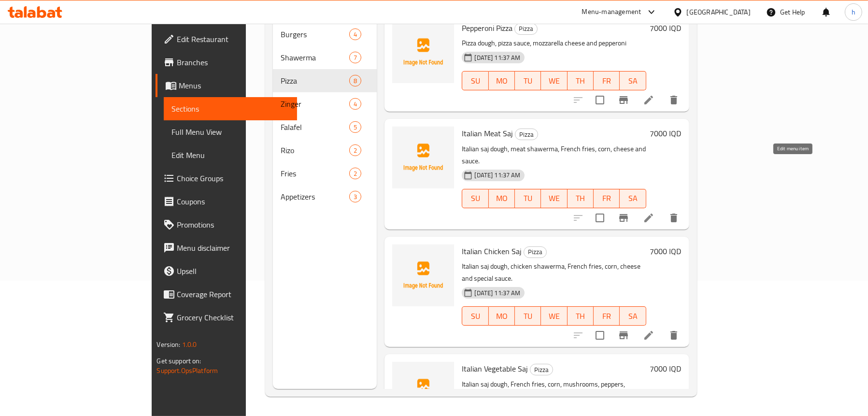 The image size is (868, 416). What do you see at coordinates (325, 127) in the screenshot?
I see `div: Falafel5` at bounding box center [325, 127].